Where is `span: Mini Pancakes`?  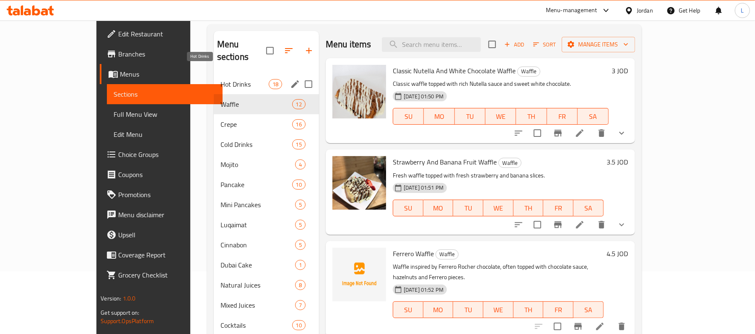
span: Mini Pancakes is located at coordinates (258, 205).